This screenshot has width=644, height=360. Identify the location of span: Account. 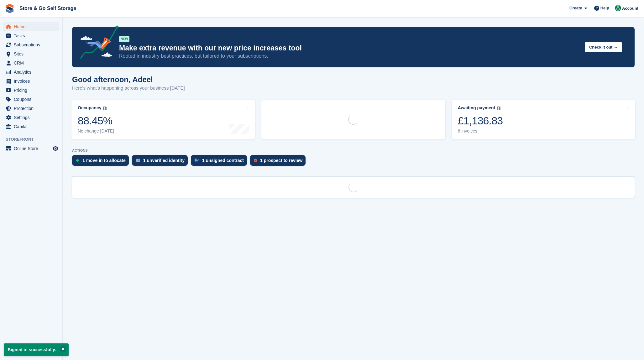
(630, 8).